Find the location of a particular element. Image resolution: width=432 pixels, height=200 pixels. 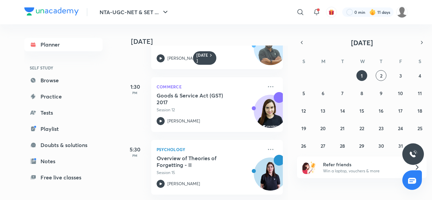

abbr: October 29, 2025 is located at coordinates (361, 146).